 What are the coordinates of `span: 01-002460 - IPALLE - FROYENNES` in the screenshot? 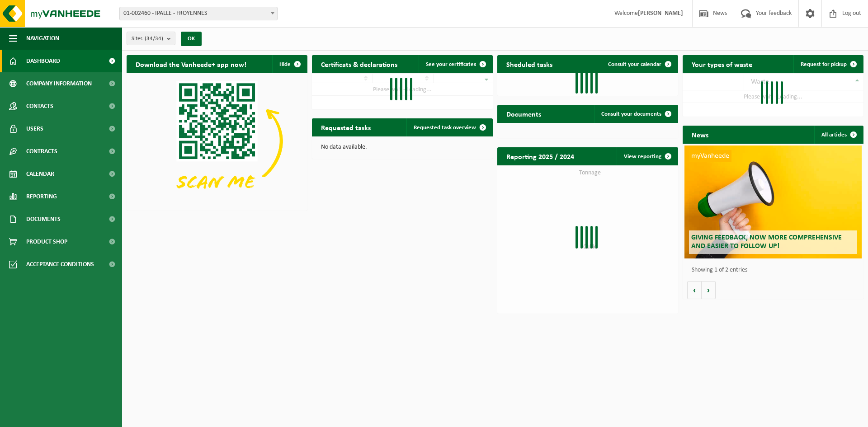 It's located at (199, 14).